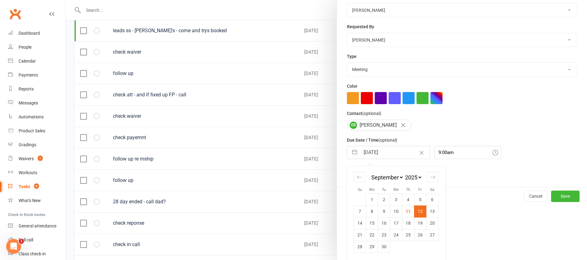  Describe the element at coordinates (372, 189) in the screenshot. I see `small: Mo` at that location.